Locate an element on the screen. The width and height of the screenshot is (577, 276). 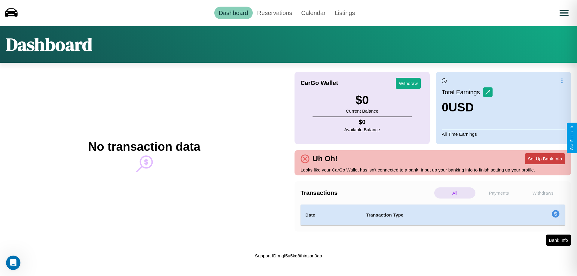
p: Support ID: mgf5u5kg8thinzan0aa is located at coordinates (289, 256).